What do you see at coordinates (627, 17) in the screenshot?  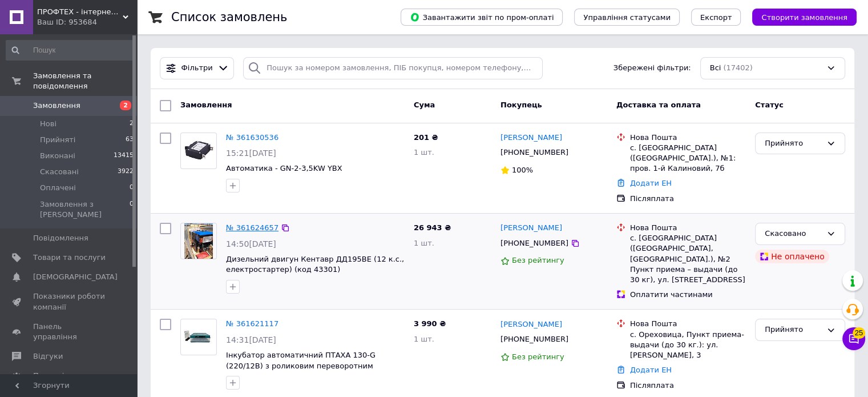 I see `span: Управління статусами` at bounding box center [627, 17].